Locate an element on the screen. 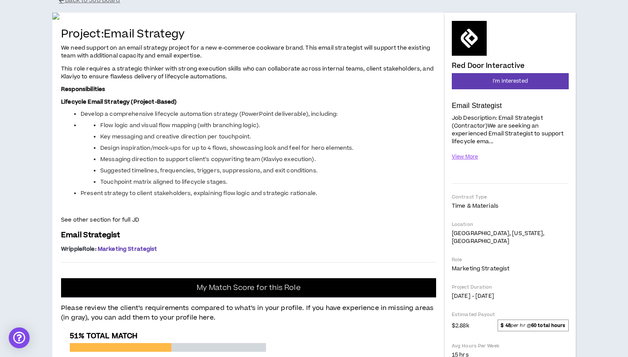 Image resolution: width=628 pixels, height=357 pixels. div: Open Intercom Messenger is located at coordinates (19, 338).